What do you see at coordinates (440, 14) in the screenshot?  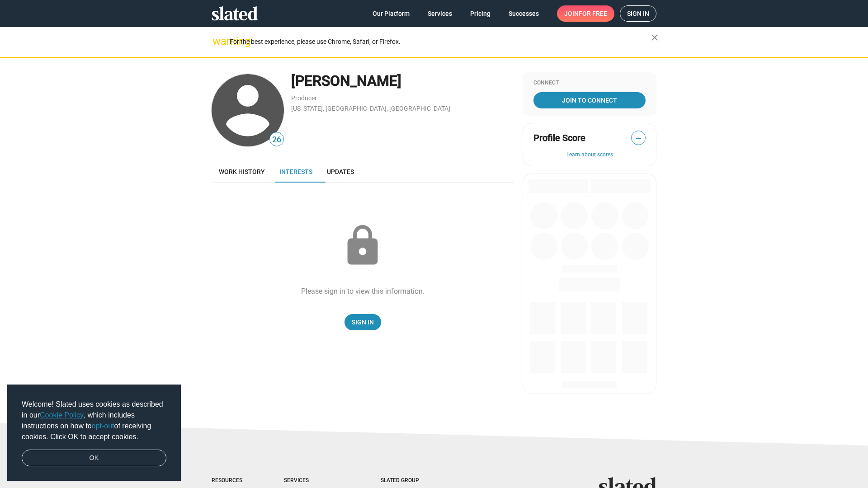 I see `a: Services` at bounding box center [440, 14].